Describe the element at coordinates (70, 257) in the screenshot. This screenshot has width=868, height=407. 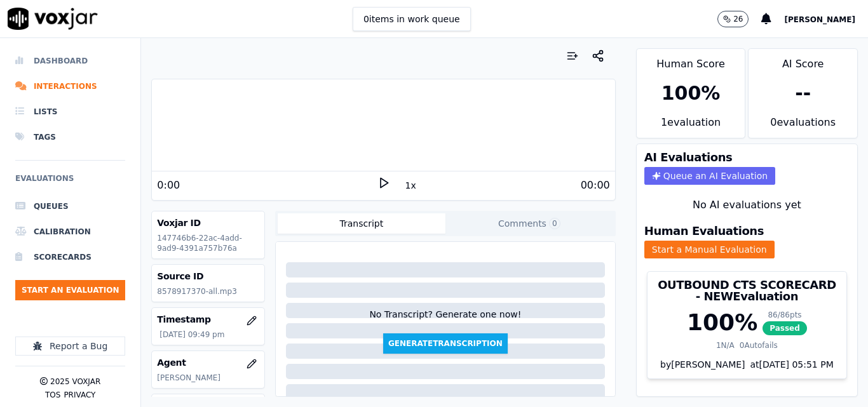
I see `li: Scorecards` at that location.